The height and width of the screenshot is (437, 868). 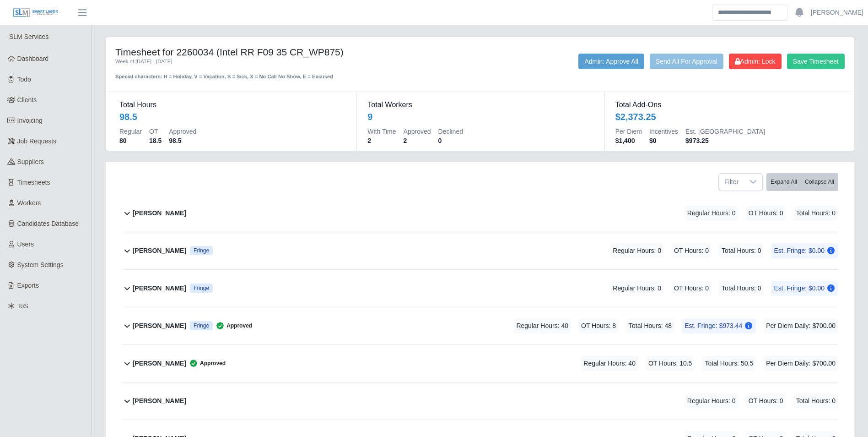 What do you see at coordinates (37, 141) in the screenshot?
I see `span: Job Requests` at bounding box center [37, 141].